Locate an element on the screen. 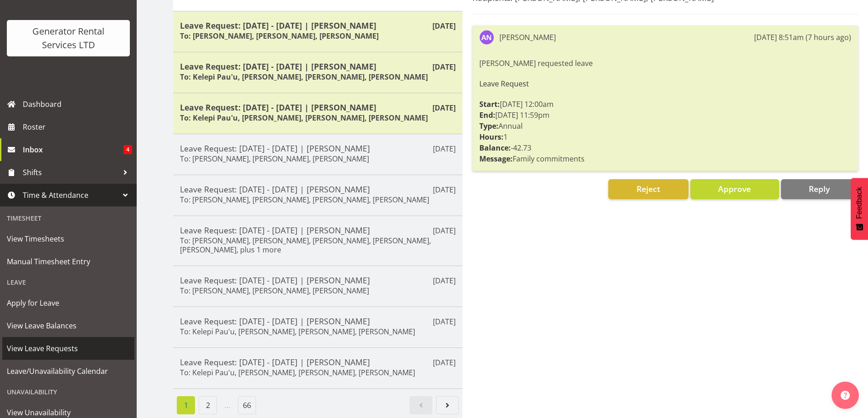 This screenshot has width=868, height=418. div: Leave is located at coordinates (68, 282).